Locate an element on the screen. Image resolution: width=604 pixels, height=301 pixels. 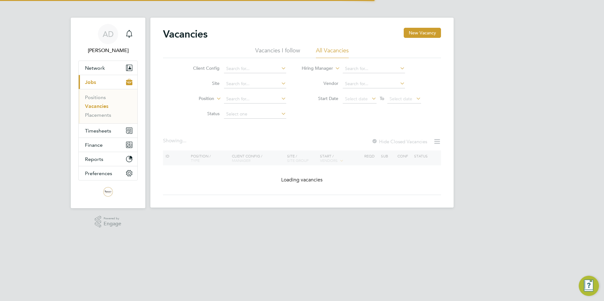
div: Showing is located at coordinates (175, 141).